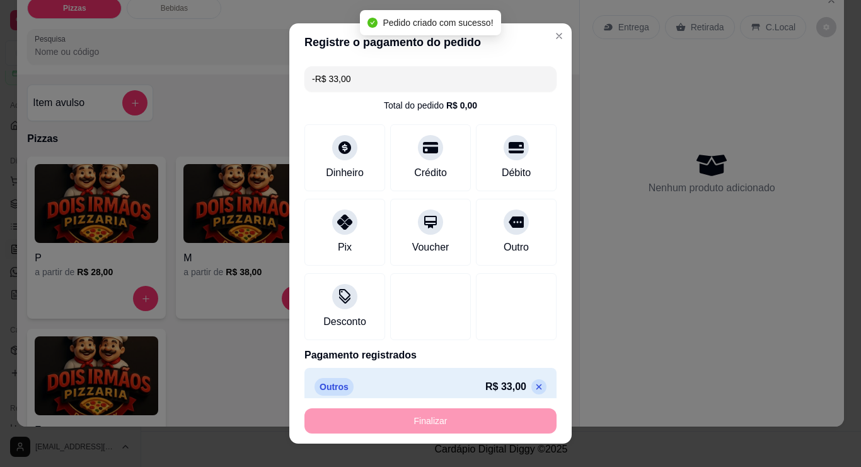 The width and height of the screenshot is (861, 467). Describe the element at coordinates (506, 387) in the screenshot. I see `p: R$ 33,00` at that location.